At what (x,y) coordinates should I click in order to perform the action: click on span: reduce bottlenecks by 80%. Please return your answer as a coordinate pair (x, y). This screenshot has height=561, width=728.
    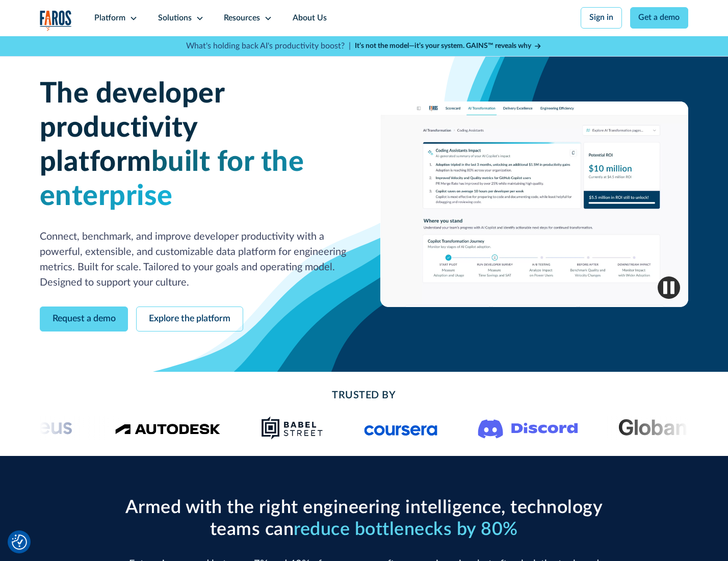
    Looking at the image, I should click on (406, 529).